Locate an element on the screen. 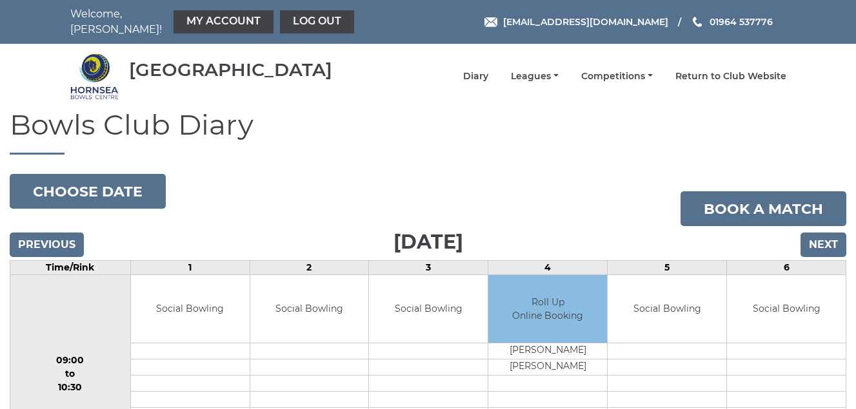  td: 1 is located at coordinates (190, 268).